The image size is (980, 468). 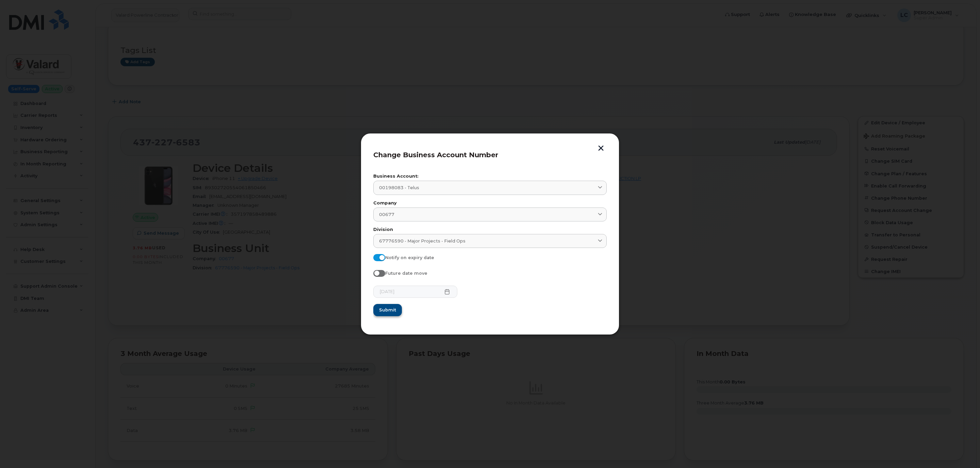 What do you see at coordinates (388, 310) in the screenshot?
I see `span: Submit` at bounding box center [388, 310].